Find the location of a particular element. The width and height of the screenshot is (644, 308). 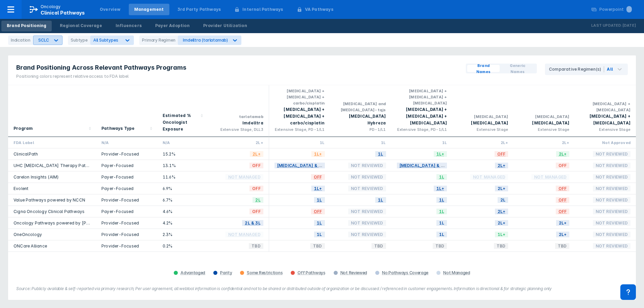

div: Brand Positioning is located at coordinates (26, 26).